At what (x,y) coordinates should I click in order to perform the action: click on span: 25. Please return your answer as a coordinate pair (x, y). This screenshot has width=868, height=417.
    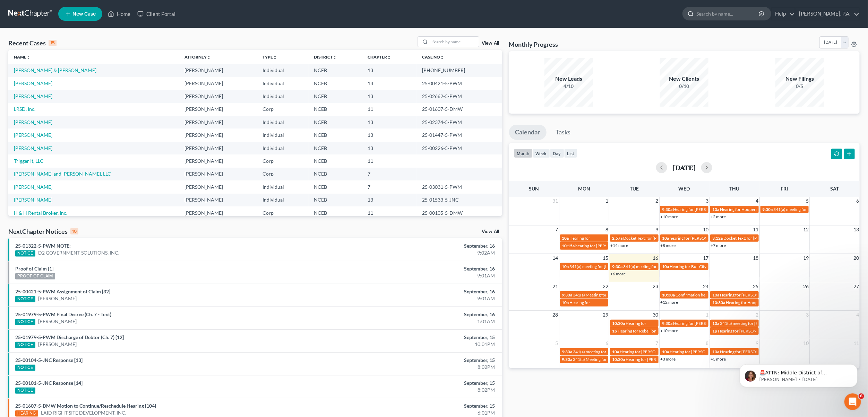
    Looking at the image, I should click on (756, 286).